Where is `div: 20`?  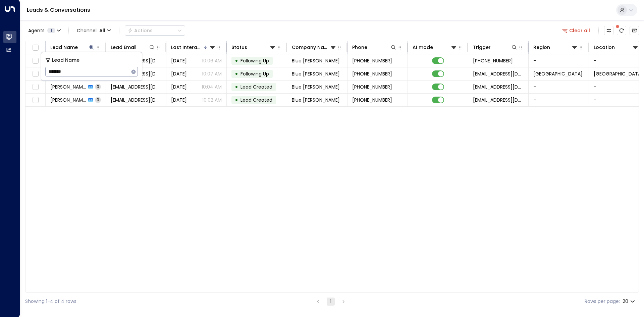 div: 20 is located at coordinates (630, 302).